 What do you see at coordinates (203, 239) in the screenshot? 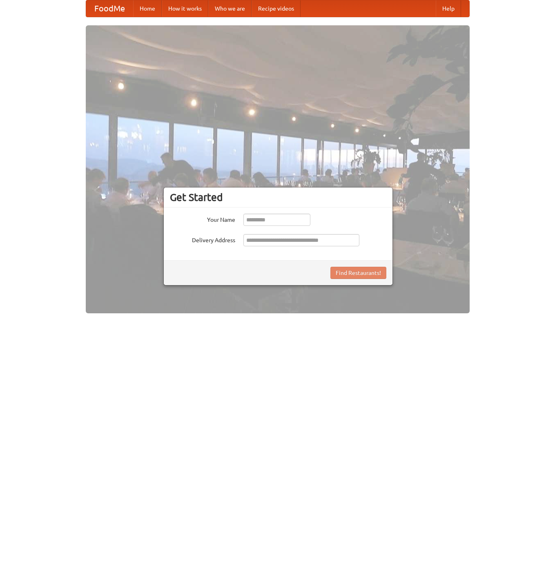
I see `label: Delivery Address` at bounding box center [203, 239].